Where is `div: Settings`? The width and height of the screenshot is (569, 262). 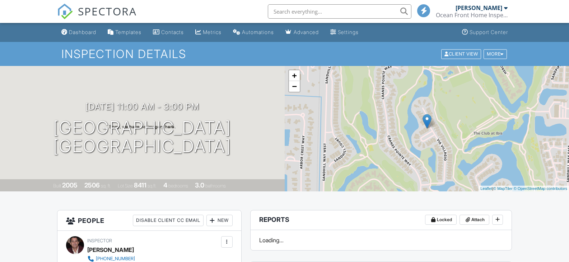 div: Settings is located at coordinates (348, 32).